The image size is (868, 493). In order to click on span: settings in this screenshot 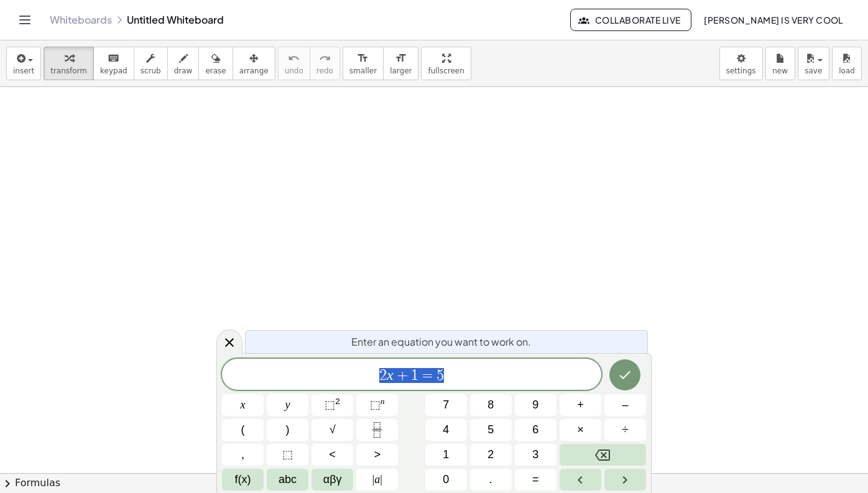, I will do `click(741, 71)`.